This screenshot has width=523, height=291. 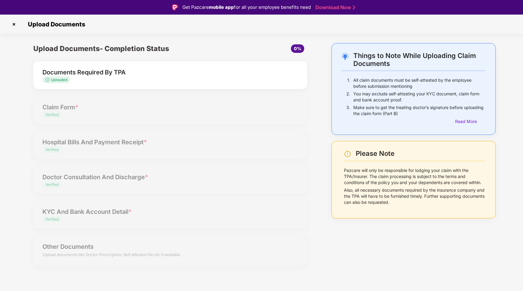 I want to click on a: Download Now, so click(x=334, y=7).